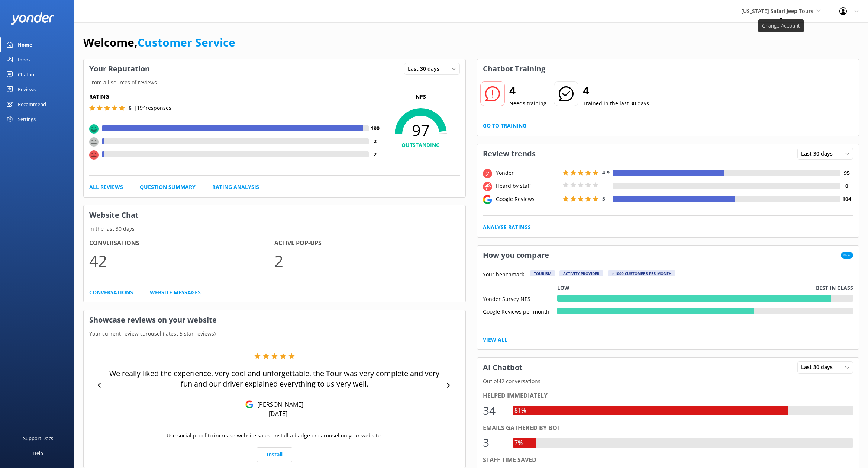 The image size is (868, 468). I want to click on h3: Website Chat, so click(274, 215).